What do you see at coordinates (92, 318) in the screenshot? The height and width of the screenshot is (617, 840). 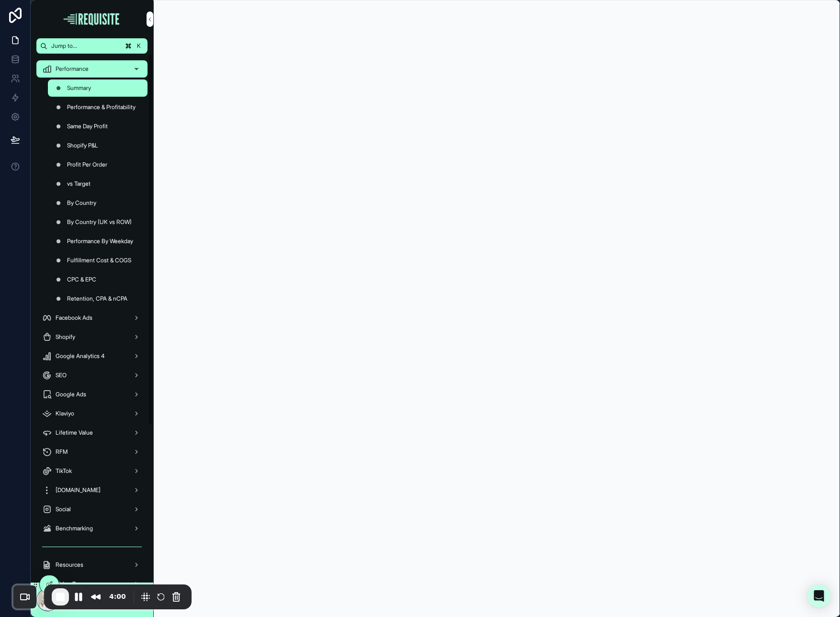 I see `a: Facebook Ads` at bounding box center [92, 318].